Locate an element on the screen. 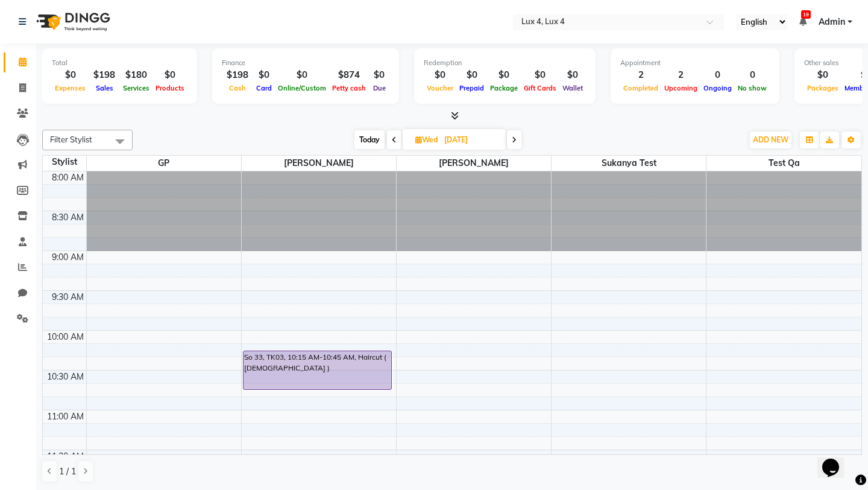 This screenshot has width=868, height=490. span: Upcoming is located at coordinates (681, 88).